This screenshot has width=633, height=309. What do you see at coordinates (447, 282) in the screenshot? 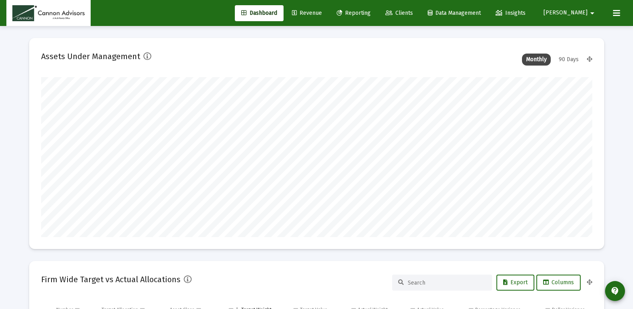
I see `input: Search` at bounding box center [447, 282].